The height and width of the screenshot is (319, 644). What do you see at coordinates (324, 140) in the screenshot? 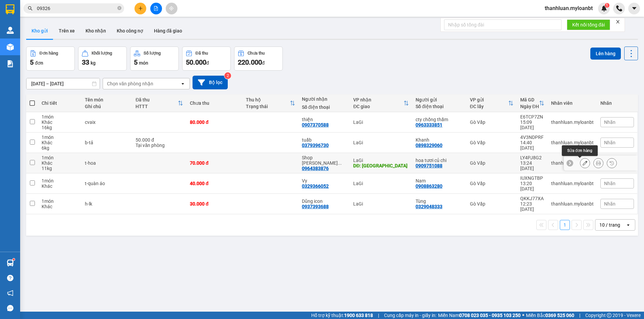
I see `div: tuấb` at bounding box center [324, 140].